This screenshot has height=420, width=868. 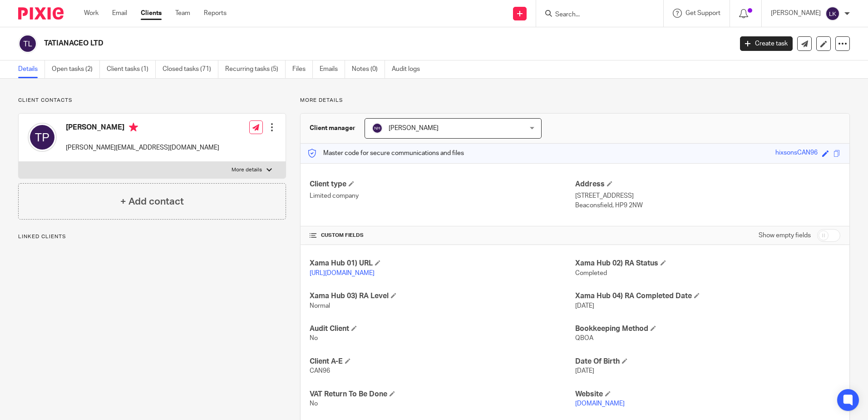 What do you see at coordinates (190, 69) in the screenshot?
I see `a: Closed tasks (71)` at bounding box center [190, 69].